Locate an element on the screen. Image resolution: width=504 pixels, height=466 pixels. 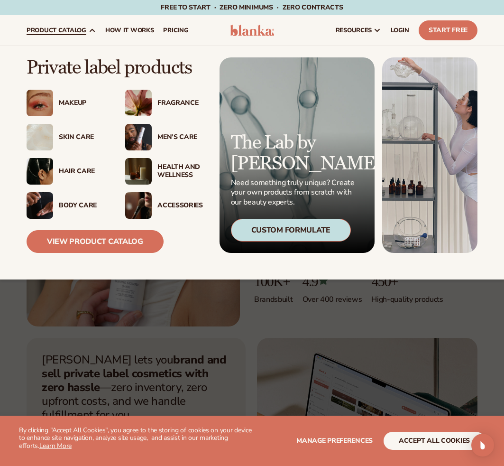
a: logo is located at coordinates (252, 30).